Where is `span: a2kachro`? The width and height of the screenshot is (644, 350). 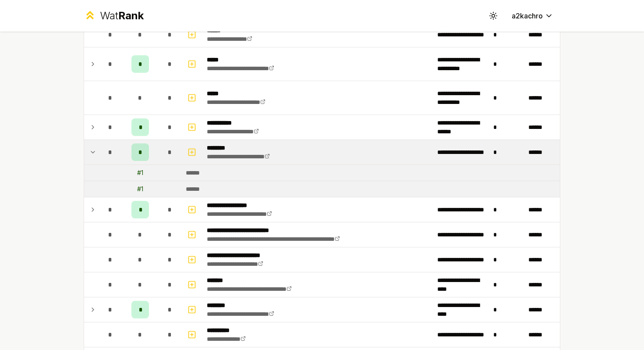
span: a2kachro is located at coordinates (527, 16).